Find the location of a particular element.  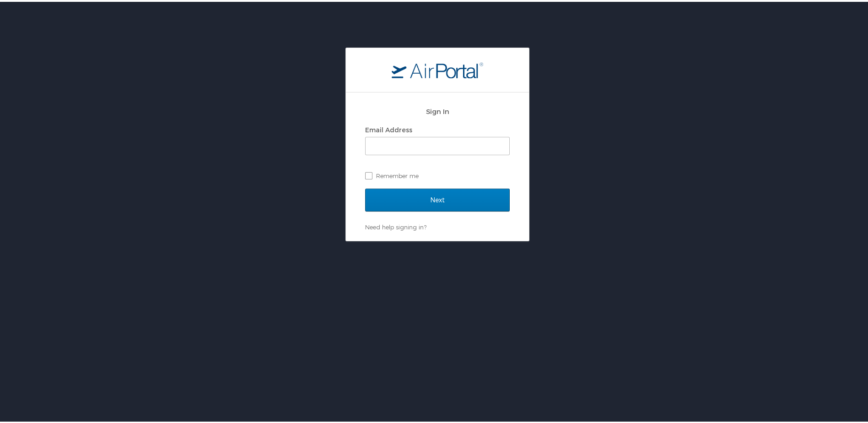

a: Need help signing in? is located at coordinates (396, 226).